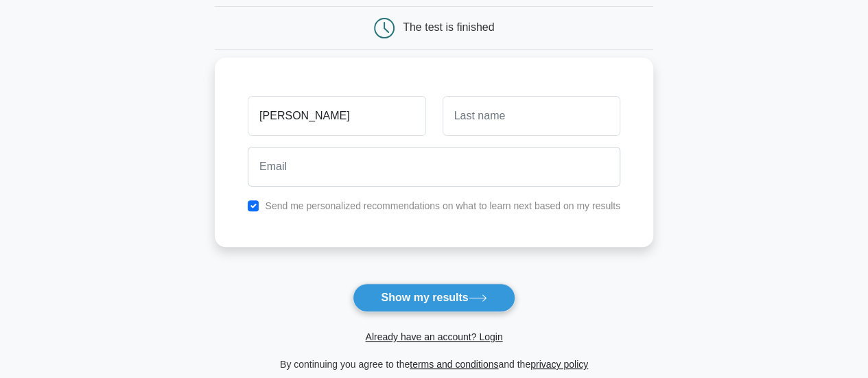 This screenshot has height=378, width=868. What do you see at coordinates (336, 116) in the screenshot?
I see `input: First name` at bounding box center [336, 116].